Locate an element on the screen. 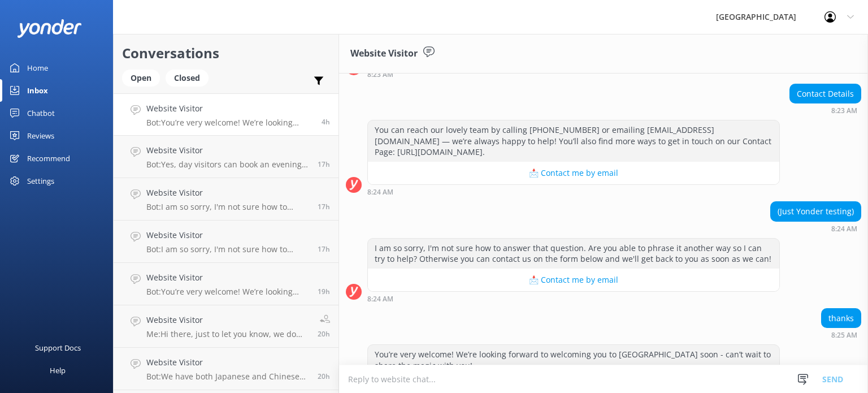 This screenshot has width=868, height=393. div: Aug 27 2025 08:25am (UTC +10:00) Australia/Brisbane is located at coordinates (841, 335).